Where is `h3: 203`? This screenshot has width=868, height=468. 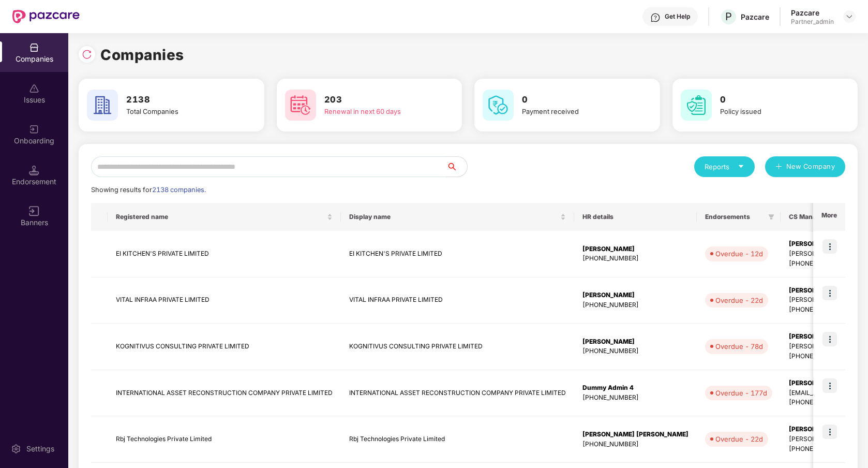
h3: 203 is located at coordinates (379, 100).